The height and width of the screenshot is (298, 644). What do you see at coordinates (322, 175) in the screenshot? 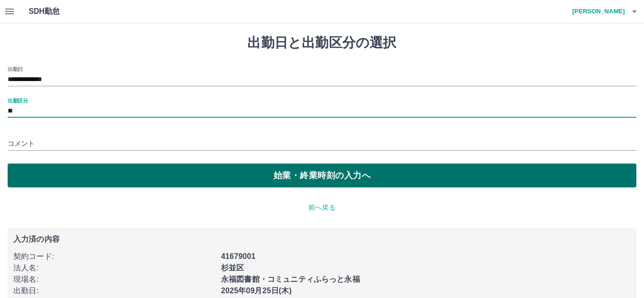
I see `button: 始業・終業時刻の入力へ` at bounding box center [322, 175].